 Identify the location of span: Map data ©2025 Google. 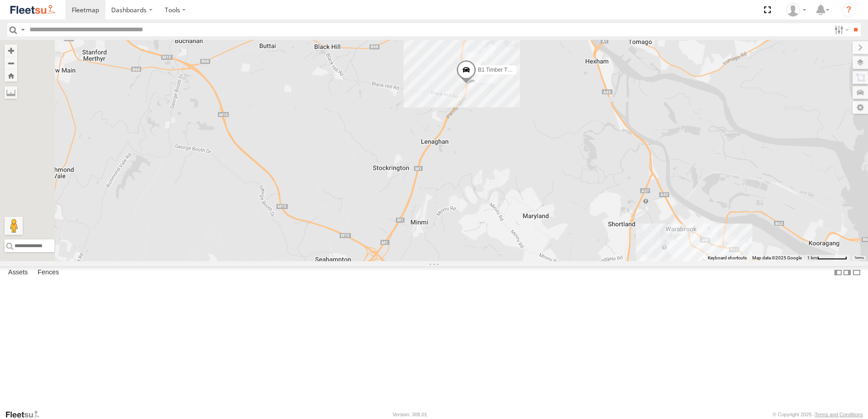
(776, 257).